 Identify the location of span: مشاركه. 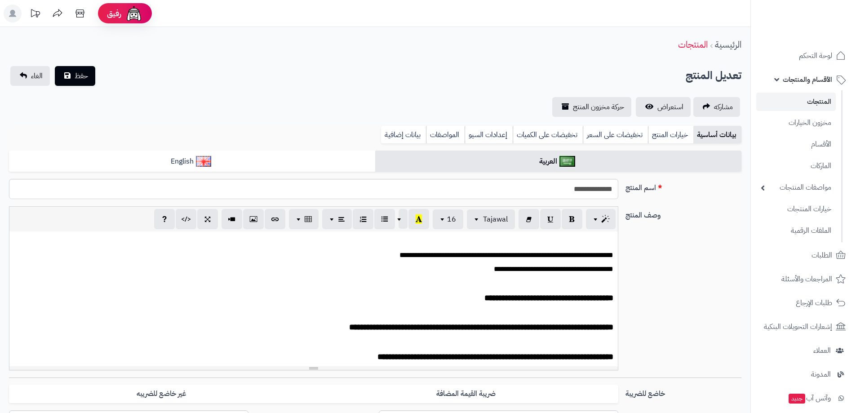
(724, 107).